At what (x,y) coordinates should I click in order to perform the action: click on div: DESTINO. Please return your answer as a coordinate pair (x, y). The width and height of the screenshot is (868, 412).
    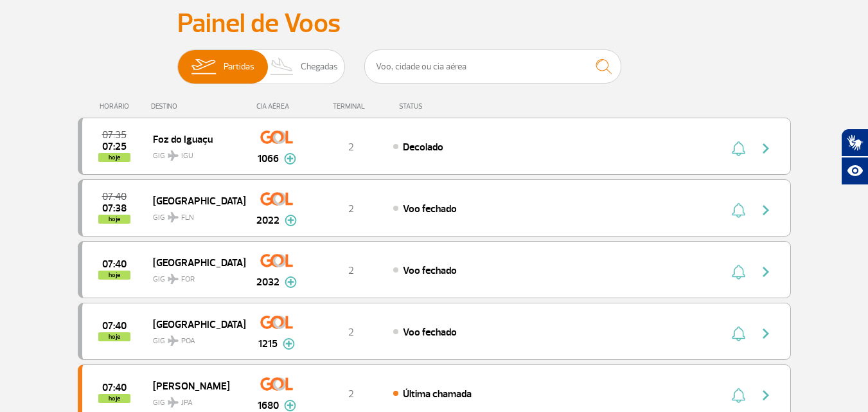
    Looking at the image, I should click on (198, 106).